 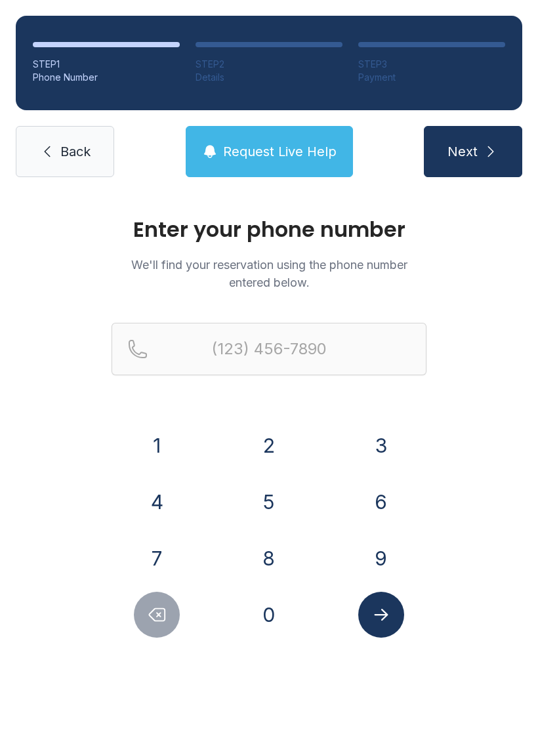 I want to click on button: 4, so click(x=157, y=502).